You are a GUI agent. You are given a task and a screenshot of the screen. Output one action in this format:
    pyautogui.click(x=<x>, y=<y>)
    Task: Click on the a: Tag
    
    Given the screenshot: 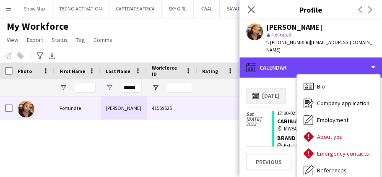 What is the action you would take?
    pyautogui.click(x=80, y=40)
    